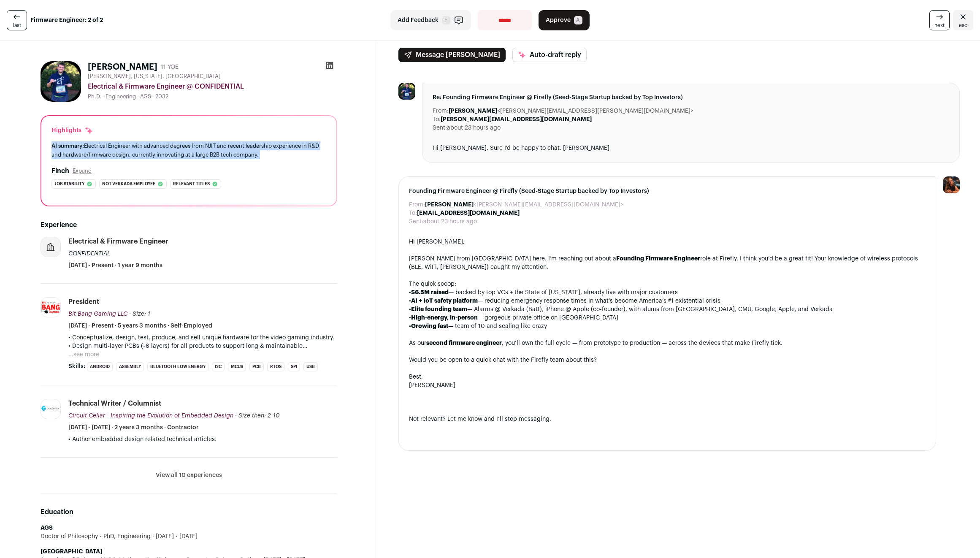  Describe the element at coordinates (98, 314) in the screenshot. I see `span: Bit Bang Gaming LLC` at that location.